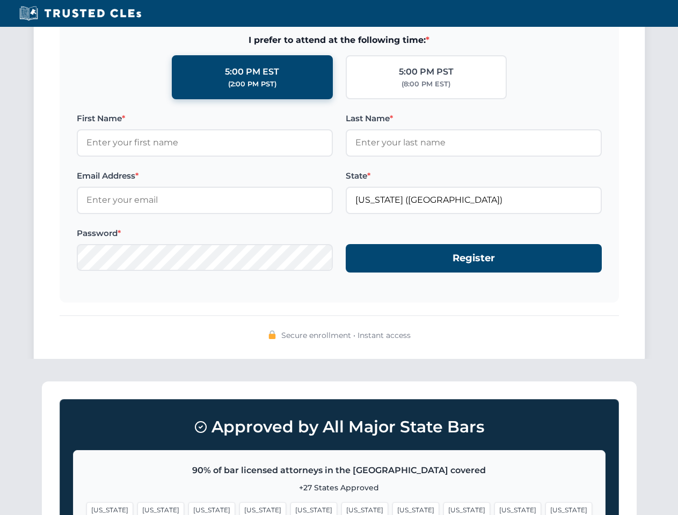 Image resolution: width=678 pixels, height=515 pixels. Describe the element at coordinates (473, 258) in the screenshot. I see `button: Register` at that location.